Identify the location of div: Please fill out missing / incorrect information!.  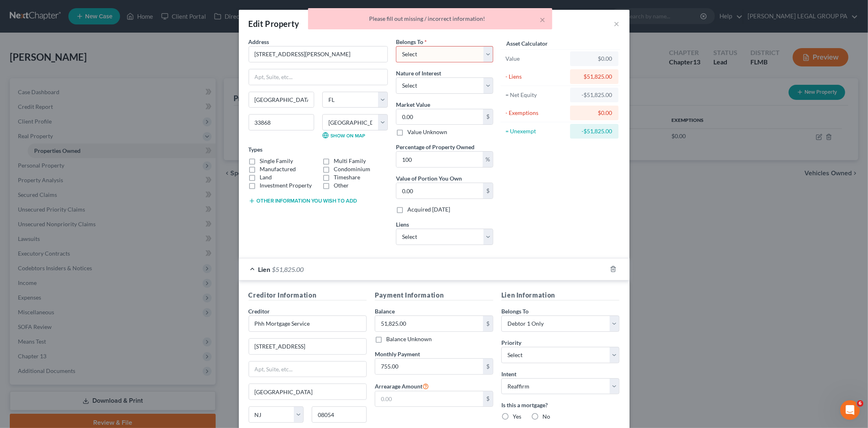
(430, 19).